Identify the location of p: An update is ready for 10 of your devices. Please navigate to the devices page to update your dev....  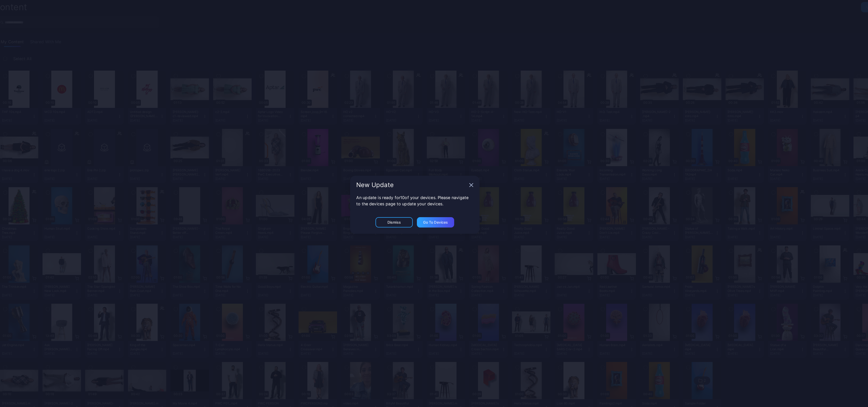
(434, 200).